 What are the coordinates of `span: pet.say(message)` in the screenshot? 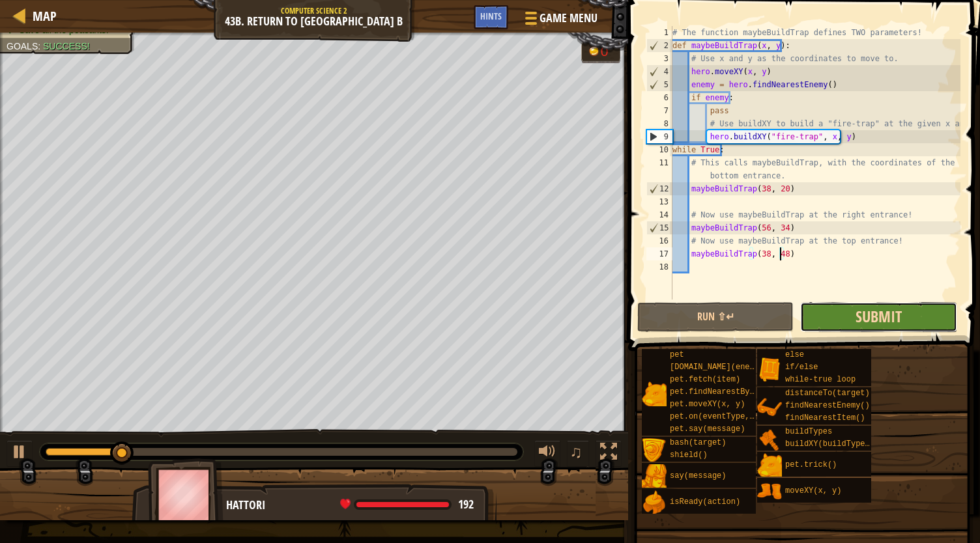 It's located at (707, 430).